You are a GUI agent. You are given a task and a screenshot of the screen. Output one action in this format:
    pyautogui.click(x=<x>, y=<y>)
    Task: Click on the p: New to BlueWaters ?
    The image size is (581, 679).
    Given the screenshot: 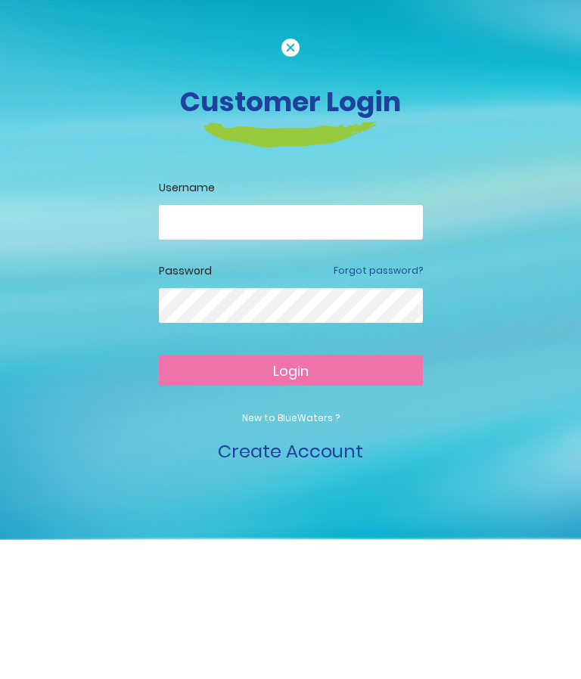 What is the action you would take?
    pyautogui.click(x=291, y=418)
    